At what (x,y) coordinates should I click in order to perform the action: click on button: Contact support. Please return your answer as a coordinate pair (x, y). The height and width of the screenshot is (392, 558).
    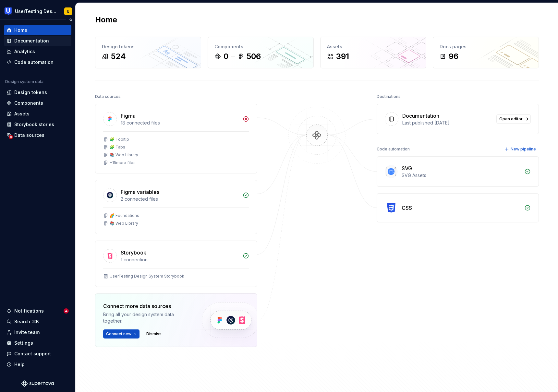
    Looking at the image, I should click on (38, 353).